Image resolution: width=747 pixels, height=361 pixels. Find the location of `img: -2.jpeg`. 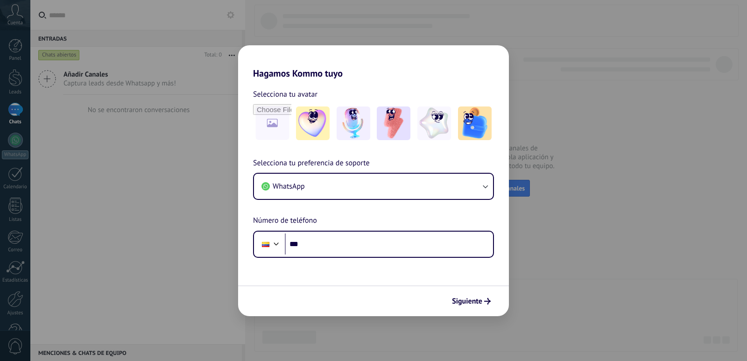

img: -2.jpeg is located at coordinates (354, 123).